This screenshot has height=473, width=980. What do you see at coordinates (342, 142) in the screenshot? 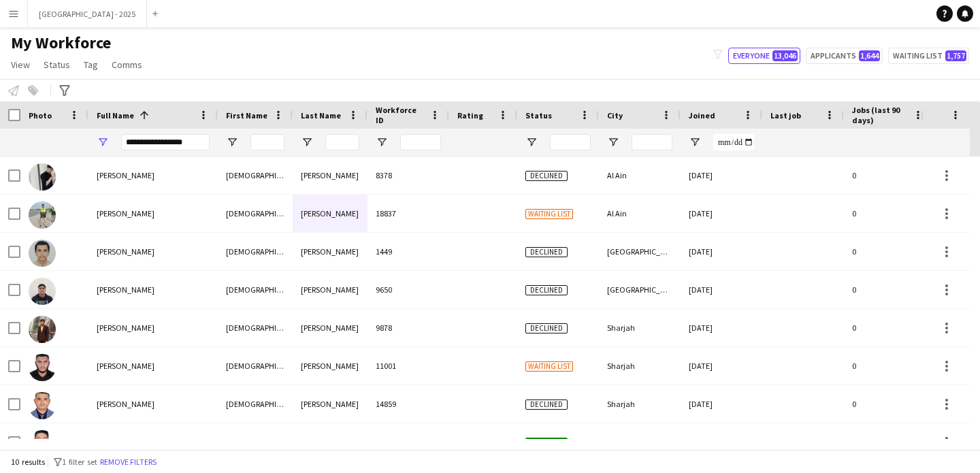
I see `input: Last Name Filter Input` at bounding box center [342, 142].